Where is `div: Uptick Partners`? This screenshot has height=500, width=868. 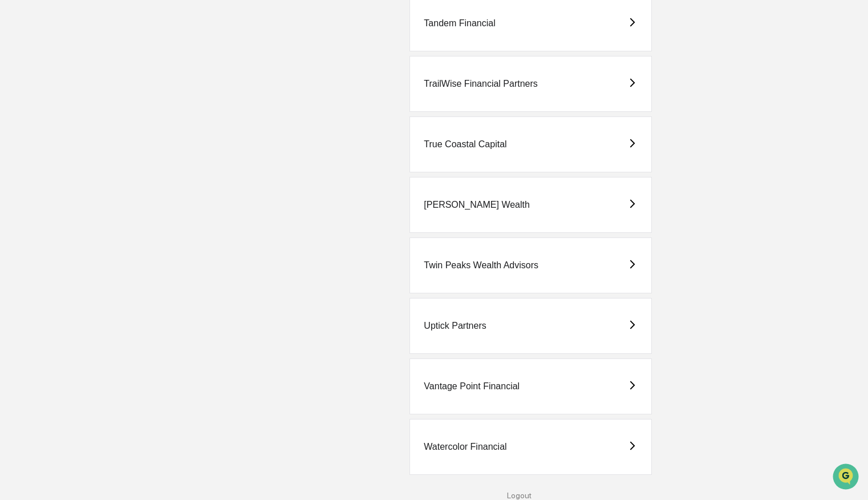
div: Uptick Partners is located at coordinates (454, 326).